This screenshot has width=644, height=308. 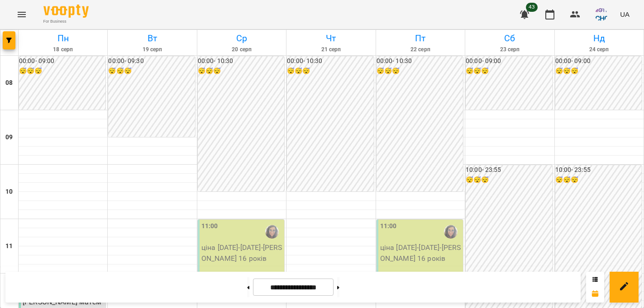 What do you see at coordinates (625, 14) in the screenshot?
I see `button: UA` at bounding box center [625, 14].